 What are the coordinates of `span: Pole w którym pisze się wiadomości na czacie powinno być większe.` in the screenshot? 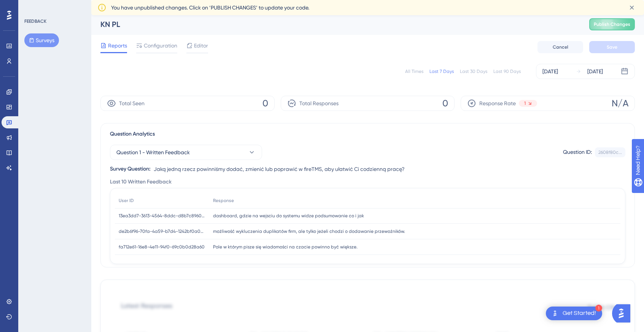 It's located at (285, 247).